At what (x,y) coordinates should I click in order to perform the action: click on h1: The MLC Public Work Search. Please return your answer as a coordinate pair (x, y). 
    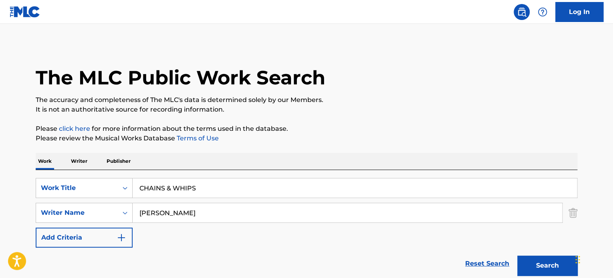
    Looking at the image, I should click on (180, 78).